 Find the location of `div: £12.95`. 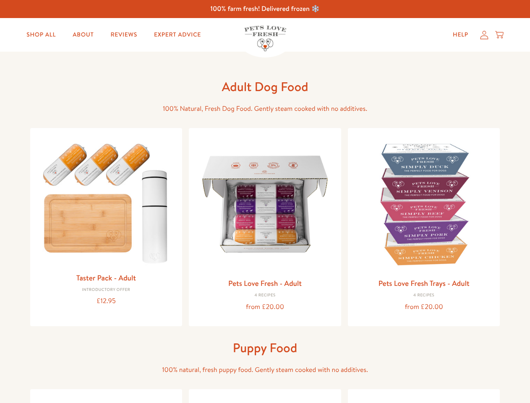

div: £12.95 is located at coordinates (106, 301).